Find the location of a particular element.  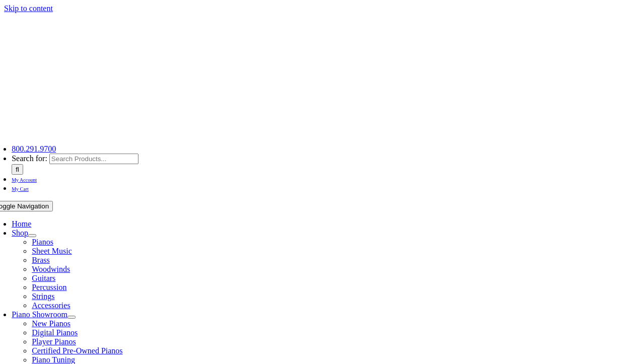

span: My Account is located at coordinates (24, 180).